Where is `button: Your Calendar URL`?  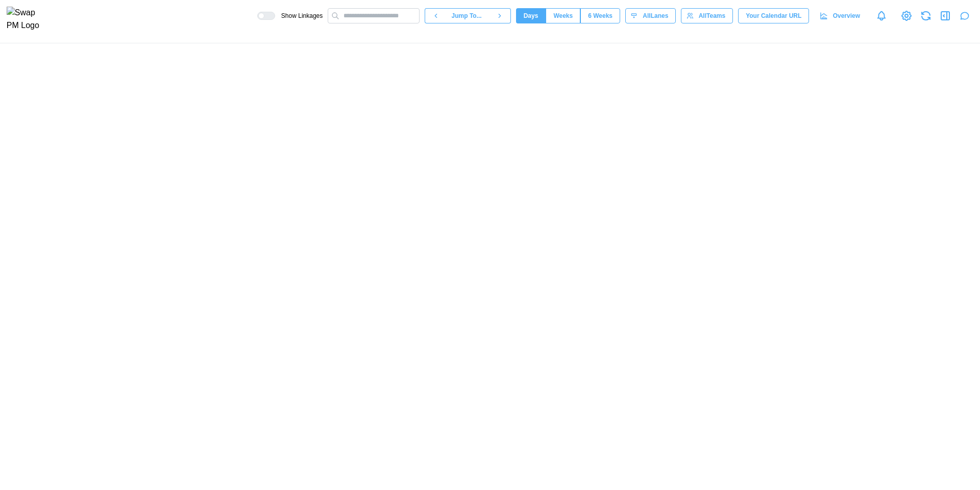 button: Your Calendar URL is located at coordinates (773, 16).